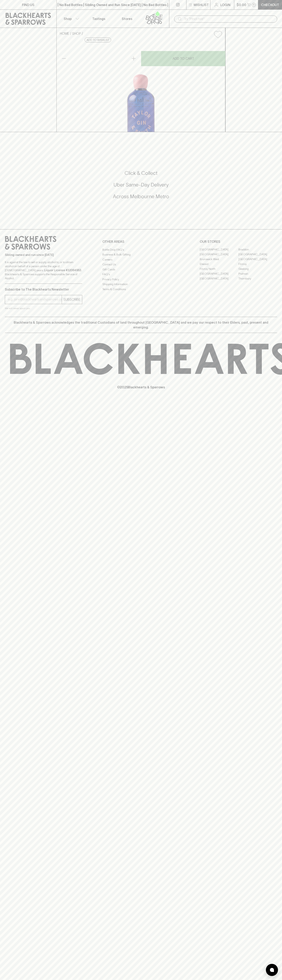 This screenshot has height=980, width=282. I want to click on h5: Uber Same-Day Delivery, so click(141, 185).